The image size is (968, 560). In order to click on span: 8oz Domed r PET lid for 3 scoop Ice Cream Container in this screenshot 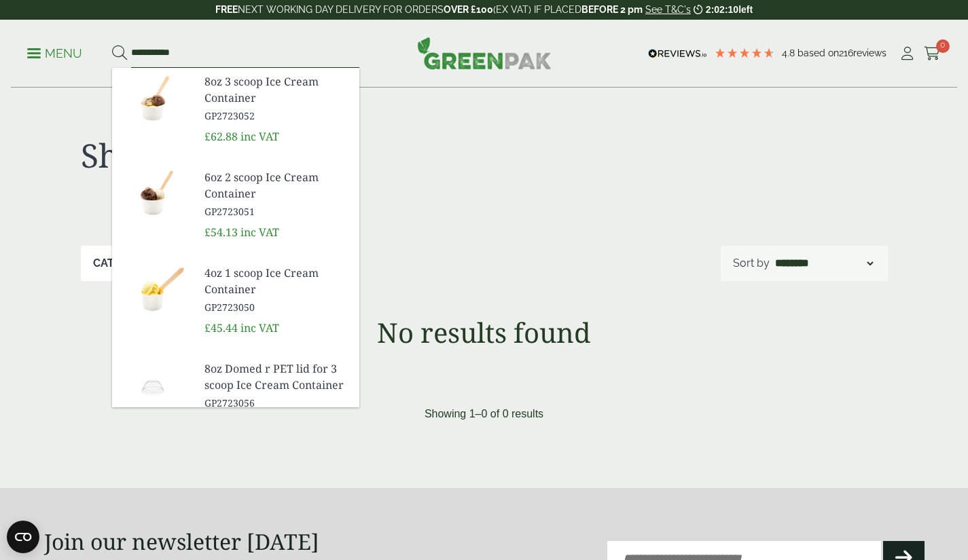, I will do `click(277, 377)`.